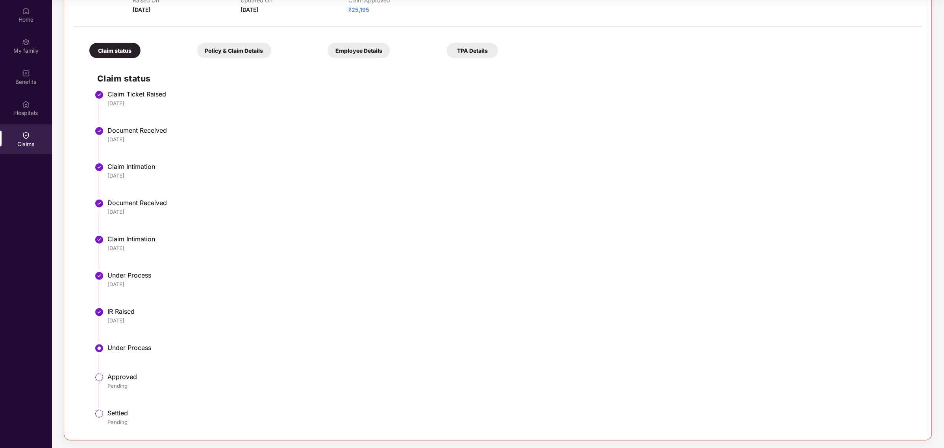 Image resolution: width=944 pixels, height=448 pixels. I want to click on img: svg+xml;base64,PHN2ZyBpZD0iSG9zcGl0YWxzIiB4bWxucz0iaHR0cDovL3d3dy53My5vcmcvMjAwMC9zdmciIHdpZHRoPS..., so click(26, 104).